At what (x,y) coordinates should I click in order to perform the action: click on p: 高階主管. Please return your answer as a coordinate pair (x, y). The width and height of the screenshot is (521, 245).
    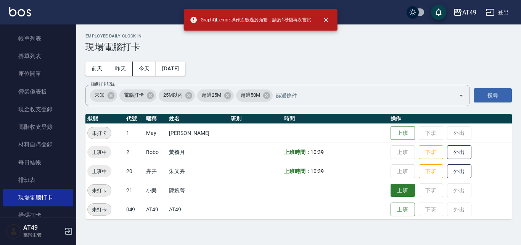
    Looking at the image, I should click on (43, 235).